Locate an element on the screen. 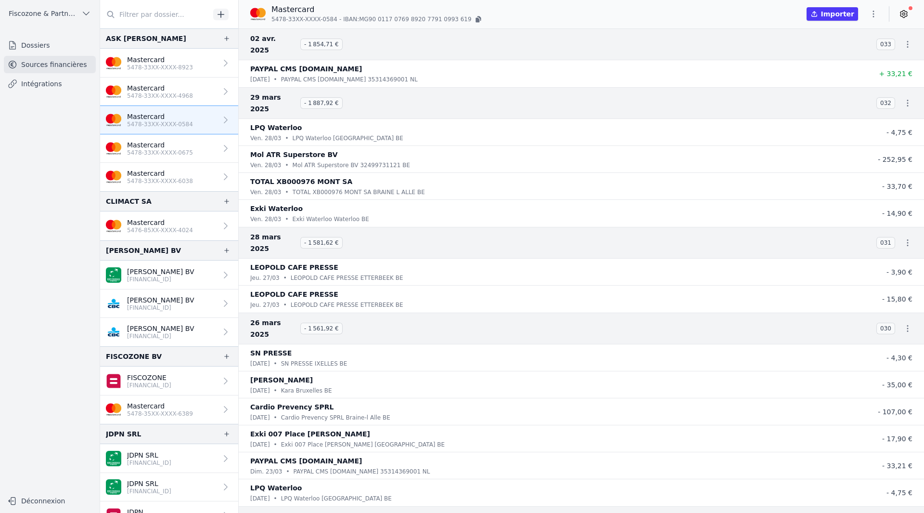  a: Intégrations is located at coordinates (50, 84).